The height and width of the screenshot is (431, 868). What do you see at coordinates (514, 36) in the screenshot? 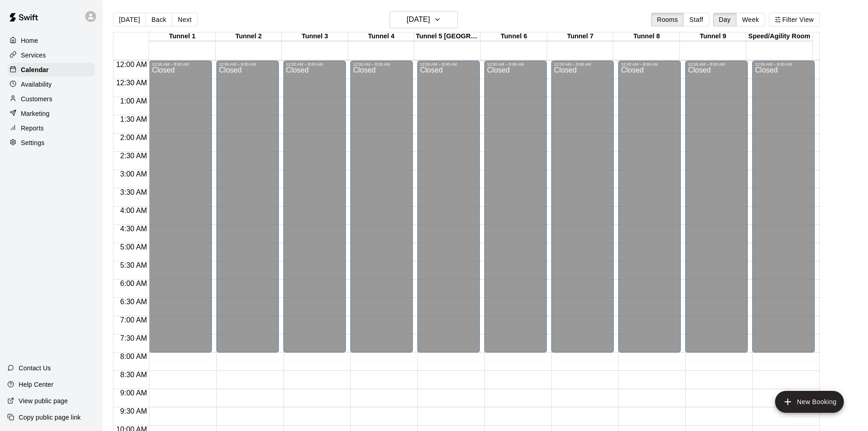
I see `div: Tunnel 6` at bounding box center [514, 36].